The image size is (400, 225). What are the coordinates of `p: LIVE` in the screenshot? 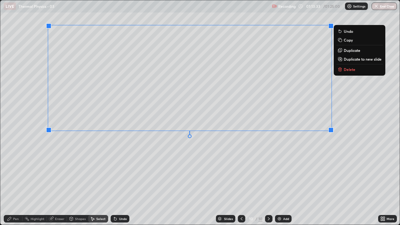 It's located at (10, 6).